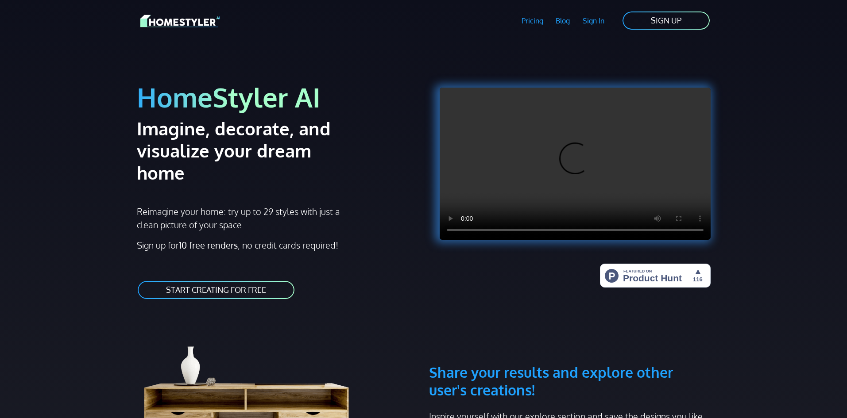 Image resolution: width=847 pixels, height=418 pixels. I want to click on a: SIGN UP, so click(666, 20).